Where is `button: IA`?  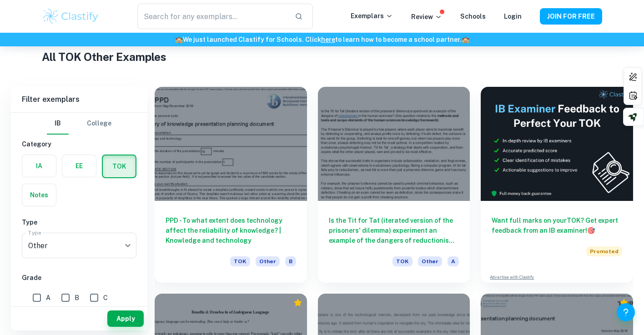
button: IA is located at coordinates (39, 166).